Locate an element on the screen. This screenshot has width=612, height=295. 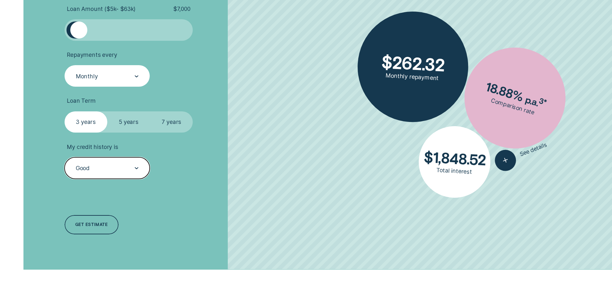
span: My credit history is is located at coordinates (92, 147).